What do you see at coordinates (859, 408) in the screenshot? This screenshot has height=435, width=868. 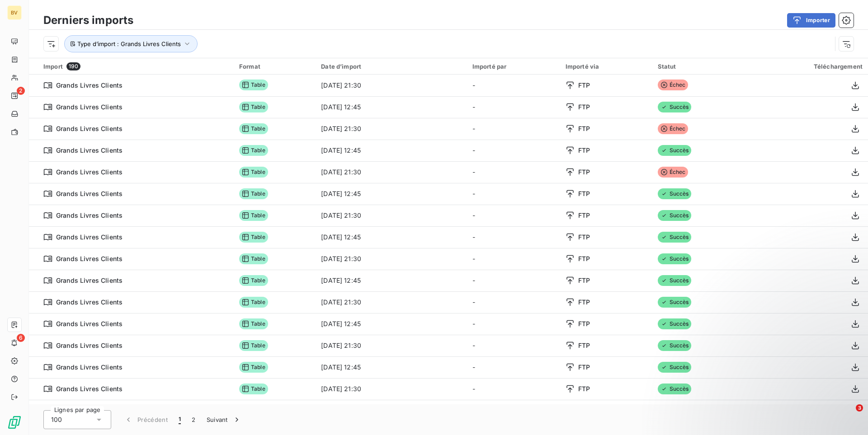 I see `span: 3` at bounding box center [859, 408].